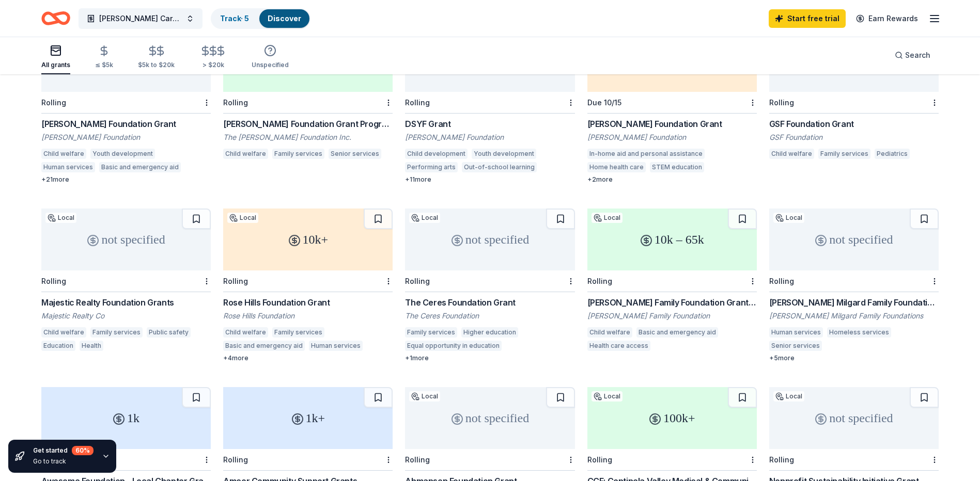  Describe the element at coordinates (308, 240) in the screenshot. I see `div: 10k+` at that location.